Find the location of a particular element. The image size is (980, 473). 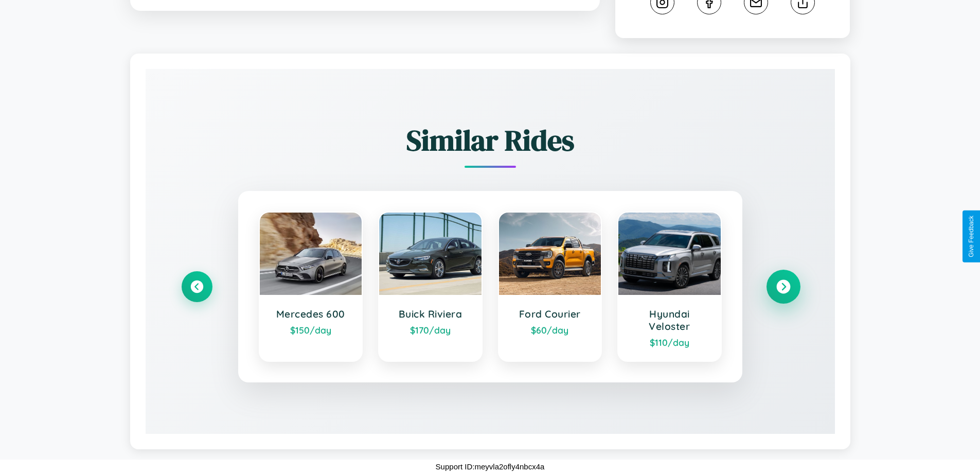

a: Mercedes 600$150/day is located at coordinates (310, 287).